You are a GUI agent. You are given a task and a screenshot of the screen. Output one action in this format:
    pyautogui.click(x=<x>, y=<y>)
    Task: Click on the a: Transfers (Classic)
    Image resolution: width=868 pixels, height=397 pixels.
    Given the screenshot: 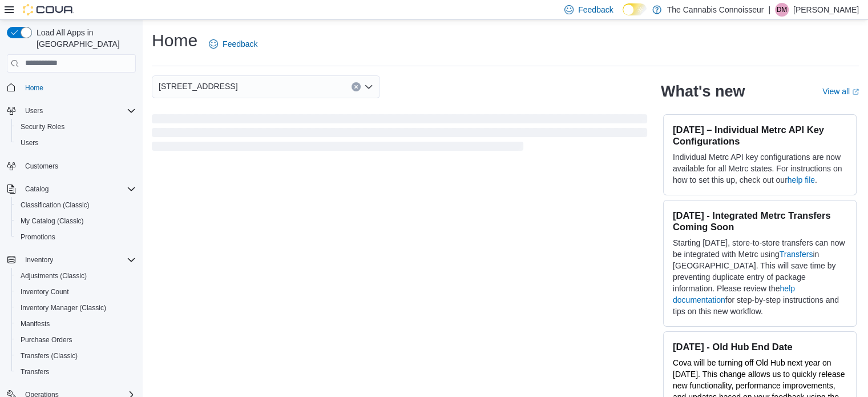 What is the action you would take?
    pyautogui.click(x=49, y=355)
    